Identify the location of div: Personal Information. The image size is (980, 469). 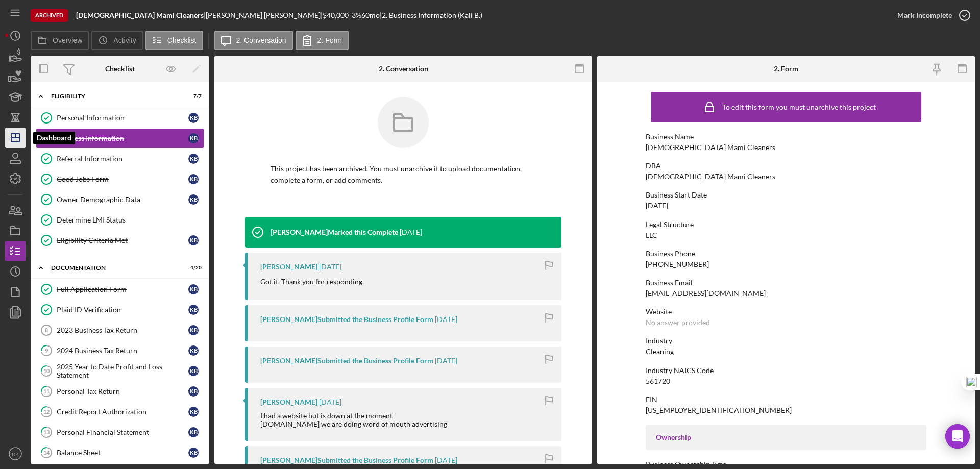
(122, 118).